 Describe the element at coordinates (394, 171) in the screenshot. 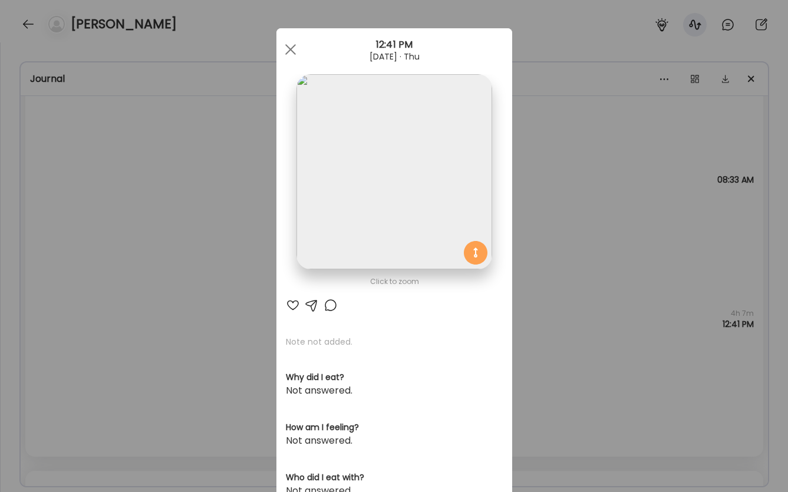

I see `img: images%2FMKnNV39bddbABUmHKbdnE2Uma302%2F4qAa6o8eVB7nji9wd8yr%2FVQJBpqbChtZYQvJ8Gnbc_1080` at that location.